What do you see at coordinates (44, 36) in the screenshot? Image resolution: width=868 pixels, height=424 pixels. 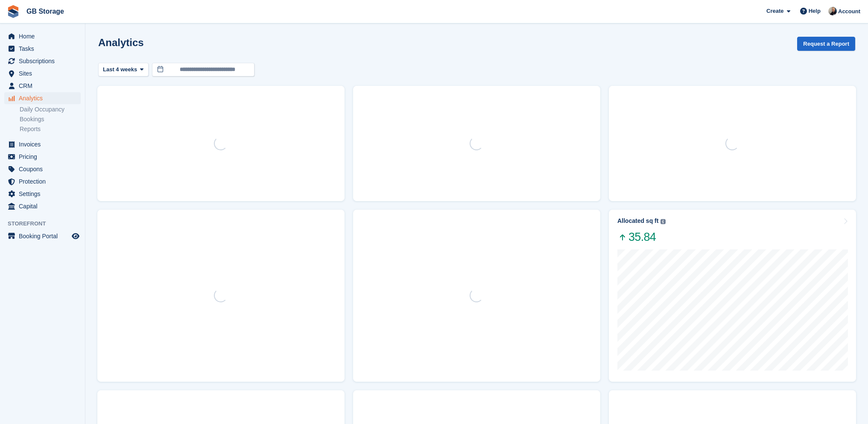 I see `span: Home` at bounding box center [44, 36].